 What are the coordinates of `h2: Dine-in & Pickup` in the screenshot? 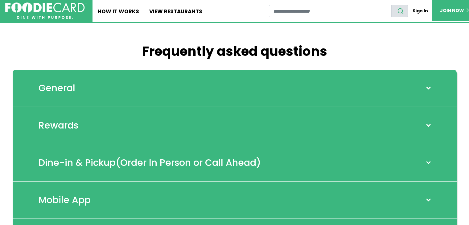 It's located at (149, 163).